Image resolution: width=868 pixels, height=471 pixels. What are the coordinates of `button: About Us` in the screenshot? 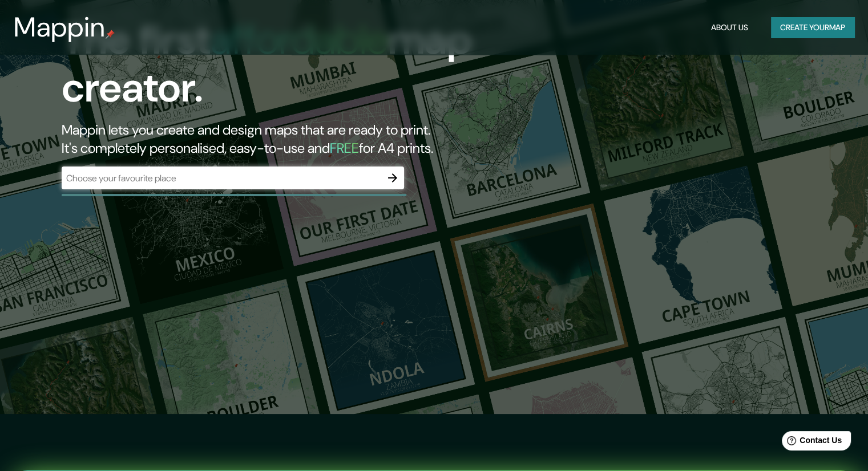 It's located at (730, 27).